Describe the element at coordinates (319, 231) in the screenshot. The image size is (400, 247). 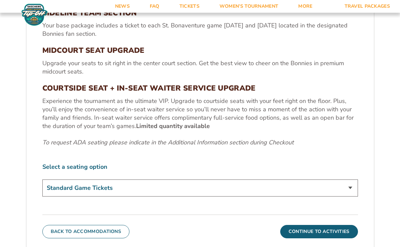
I see `button: Continue To Activities` at that location.